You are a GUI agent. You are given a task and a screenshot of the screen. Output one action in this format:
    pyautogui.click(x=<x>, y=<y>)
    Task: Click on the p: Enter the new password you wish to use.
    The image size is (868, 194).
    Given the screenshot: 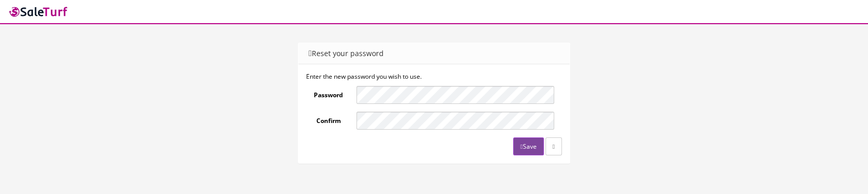 What is the action you would take?
    pyautogui.click(x=434, y=76)
    